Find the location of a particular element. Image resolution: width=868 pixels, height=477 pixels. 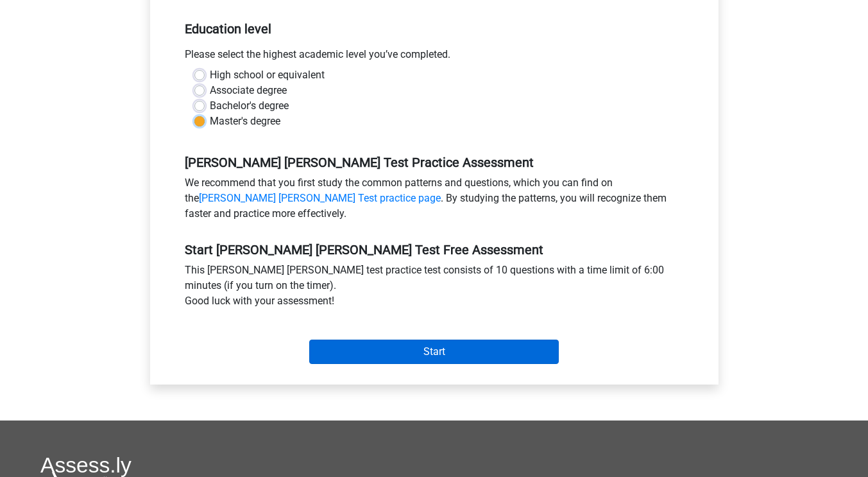

div: Please select the highest academic level you’ve completed. is located at coordinates (434, 57).